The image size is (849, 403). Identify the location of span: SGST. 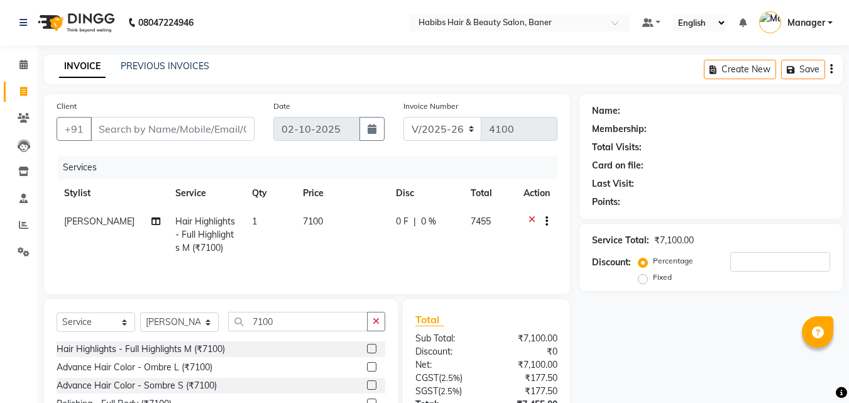
(427, 391).